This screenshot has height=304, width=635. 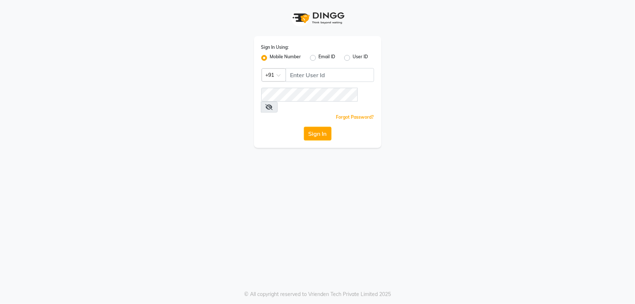 What do you see at coordinates (286, 58) in the screenshot?
I see `label: Mobile Number` at bounding box center [286, 58].